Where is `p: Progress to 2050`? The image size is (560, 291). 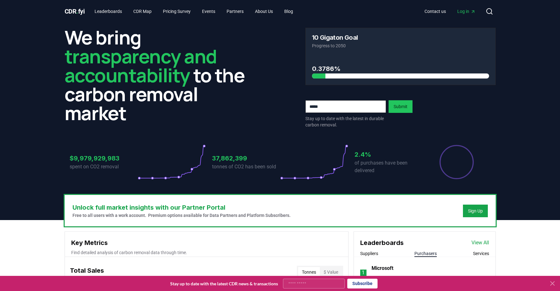 p: Progress to 2050 is located at coordinates (400, 46).